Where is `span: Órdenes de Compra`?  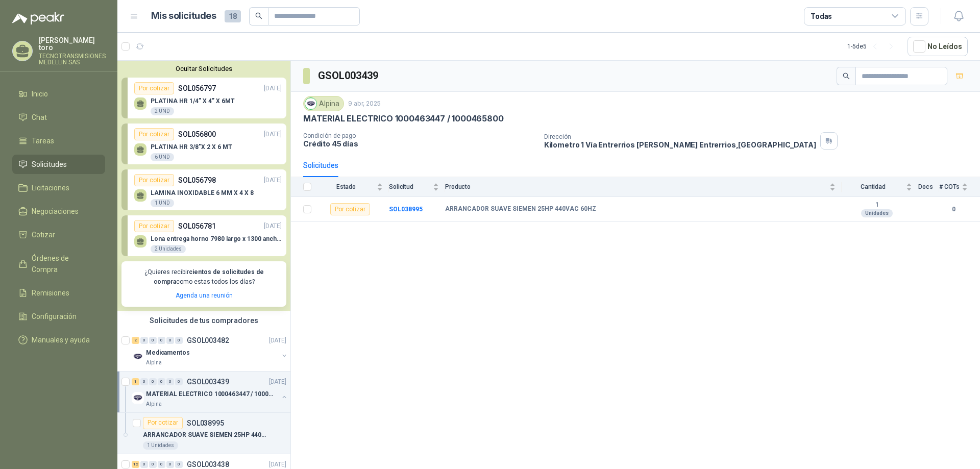
span: Órdenes de Compra is located at coordinates (63, 264).